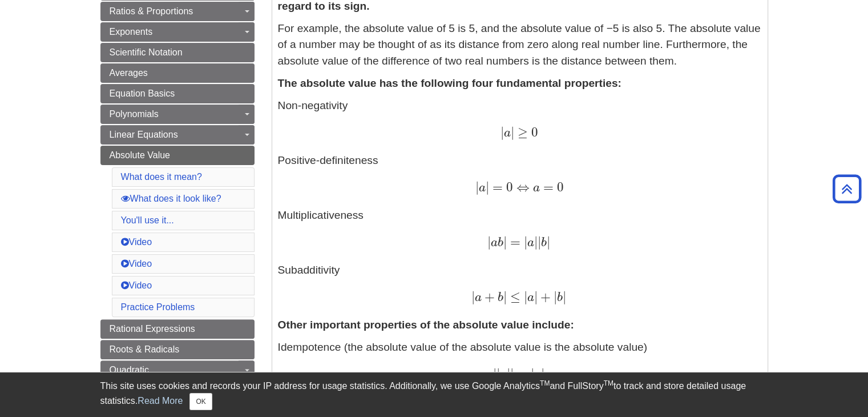  What do you see at coordinates (520, 201) in the screenshot?
I see `p: Non-negativity Positive-definiteness Multiplicativeness Subadditivity` at bounding box center [520, 201].